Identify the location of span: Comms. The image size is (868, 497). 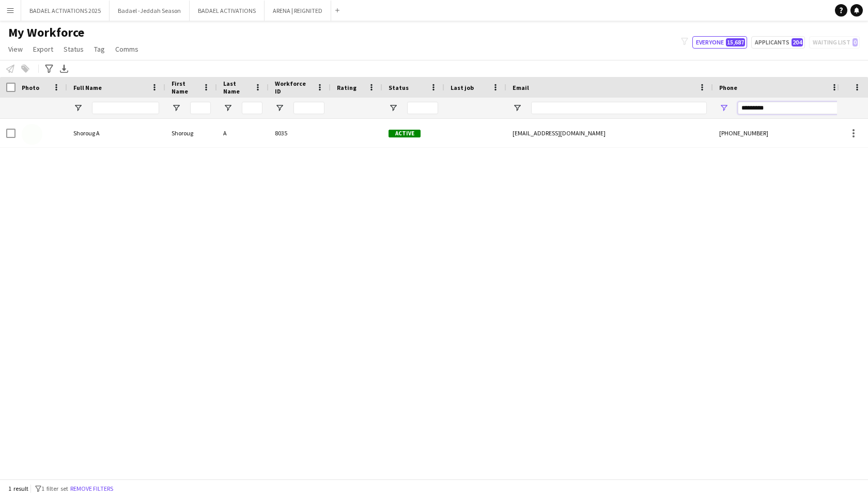
(126, 49).